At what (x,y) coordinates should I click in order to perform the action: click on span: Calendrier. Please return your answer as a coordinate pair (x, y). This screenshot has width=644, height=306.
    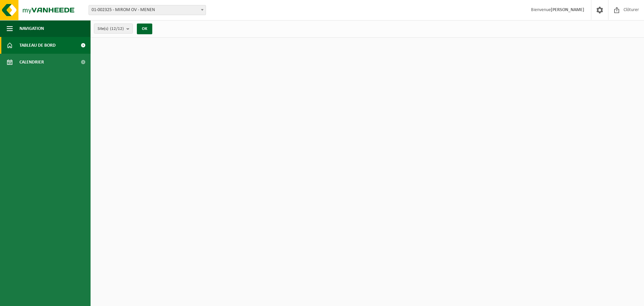
    Looking at the image, I should click on (31, 62).